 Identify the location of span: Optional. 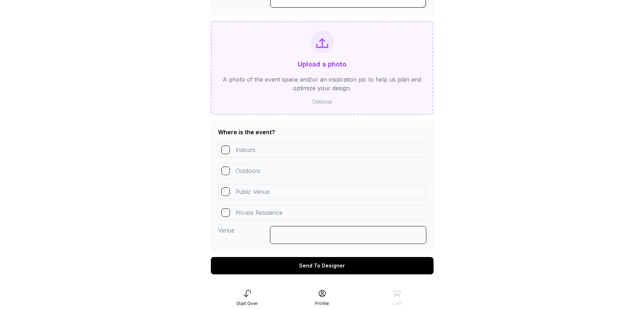
(322, 102).